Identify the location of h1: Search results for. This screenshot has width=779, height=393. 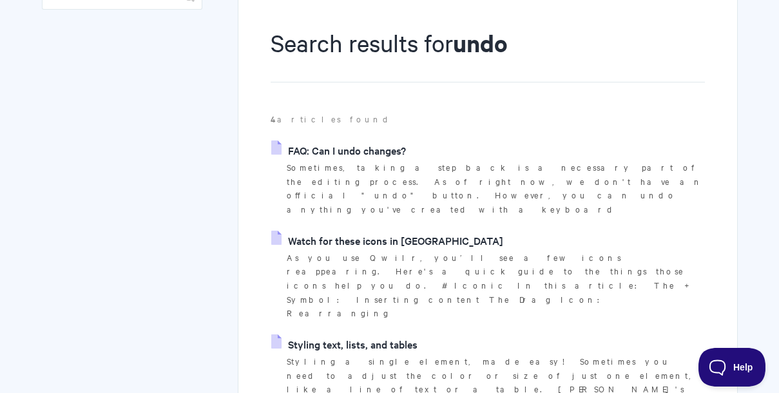
(487, 54).